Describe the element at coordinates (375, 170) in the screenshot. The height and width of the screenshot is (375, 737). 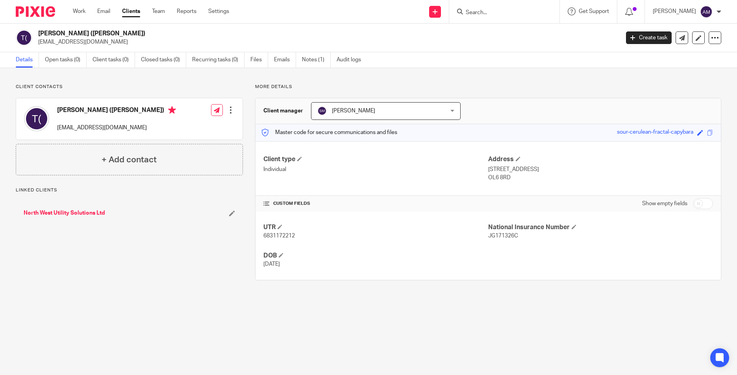
I see `p: Individual` at that location.